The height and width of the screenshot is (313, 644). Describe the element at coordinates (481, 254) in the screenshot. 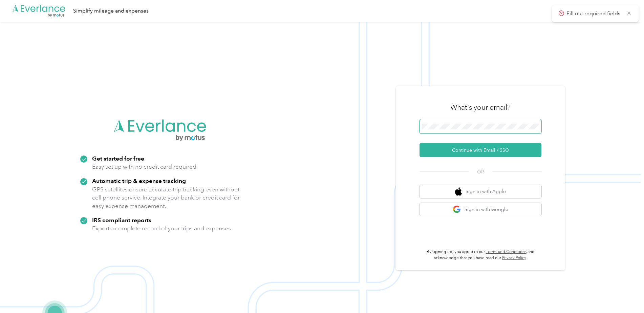

I see `p: By signing up, you agree to our and acknowledge that you have read our .` at that location.